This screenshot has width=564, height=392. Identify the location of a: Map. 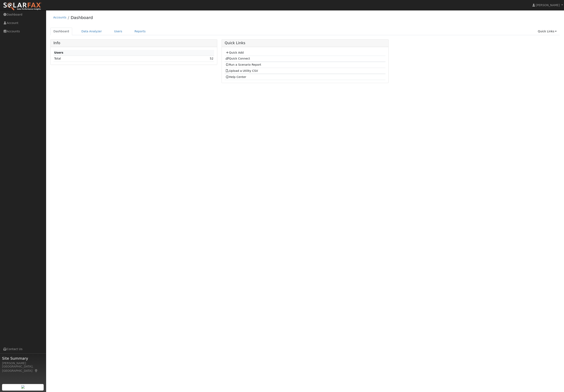
(36, 371).